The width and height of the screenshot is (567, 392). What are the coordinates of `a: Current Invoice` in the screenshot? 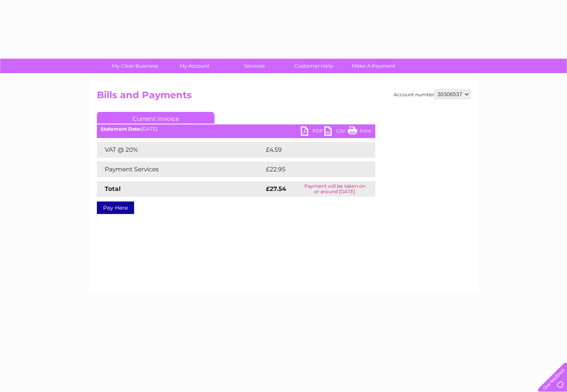 It's located at (156, 118).